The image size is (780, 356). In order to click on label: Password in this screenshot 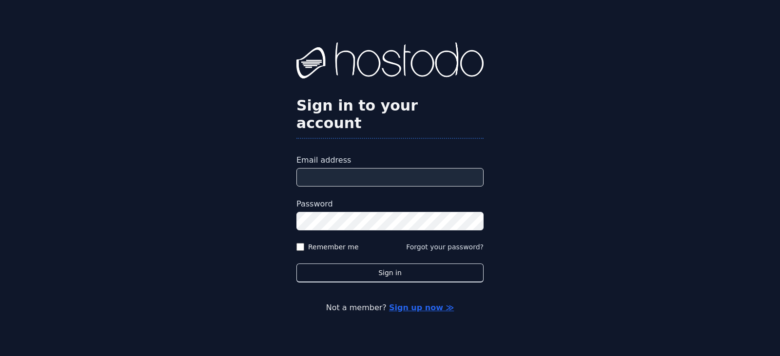, I will do `click(390, 204)`.